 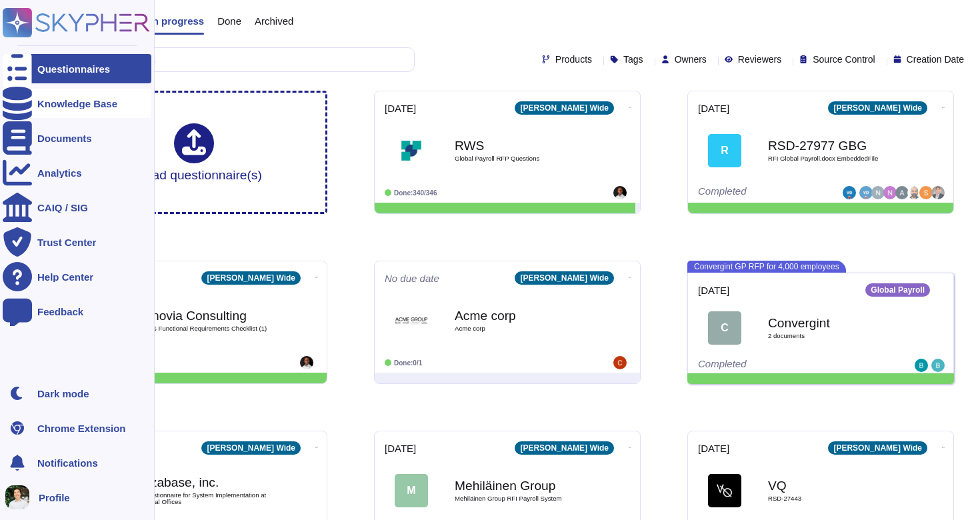 What do you see at coordinates (835, 485) in the screenshot?
I see `b: VQ` at bounding box center [835, 485].